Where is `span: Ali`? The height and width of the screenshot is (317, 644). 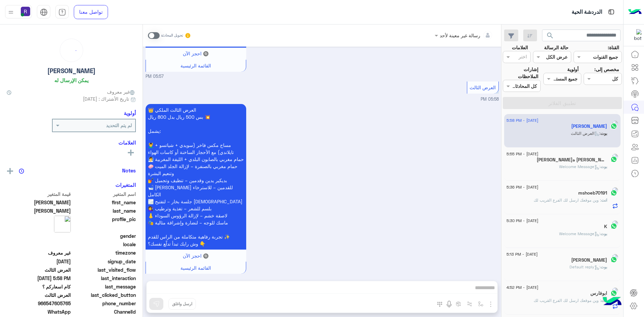
span: Ali is located at coordinates (39, 202).